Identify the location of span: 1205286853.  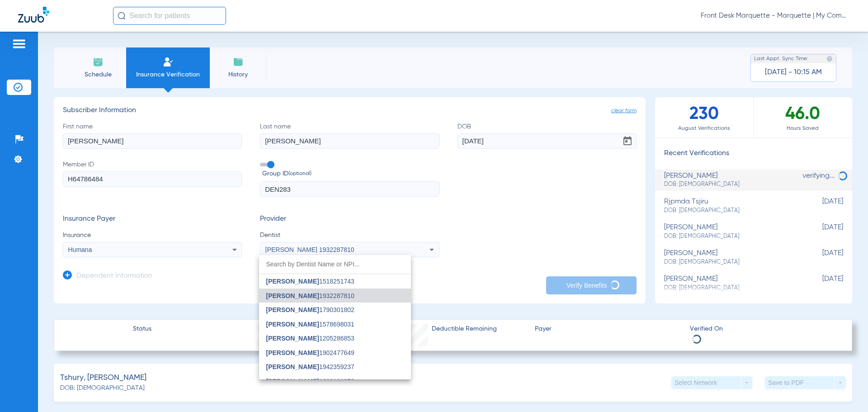
(310, 338).